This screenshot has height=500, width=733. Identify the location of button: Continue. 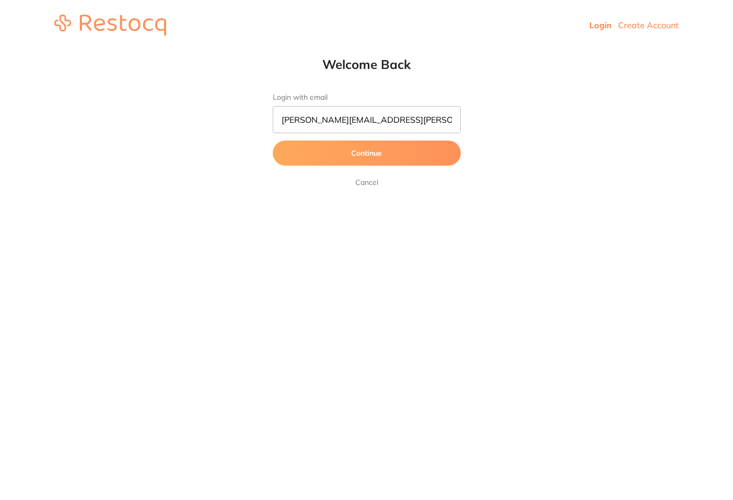
(367, 153).